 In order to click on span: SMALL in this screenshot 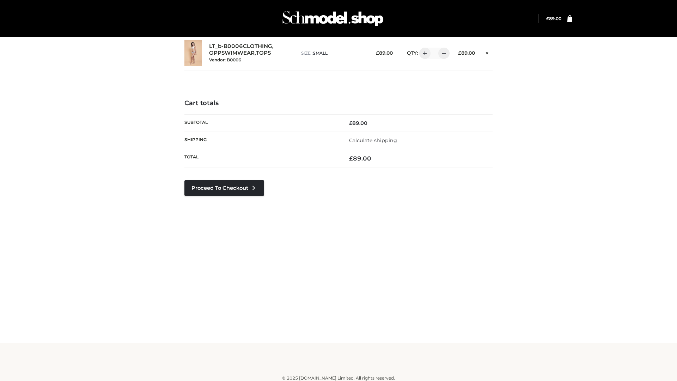, I will do `click(320, 53)`.